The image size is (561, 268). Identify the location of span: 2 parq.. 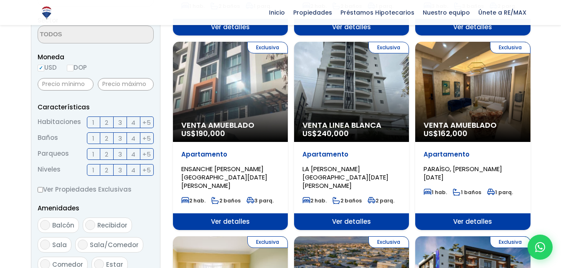
(381, 200).